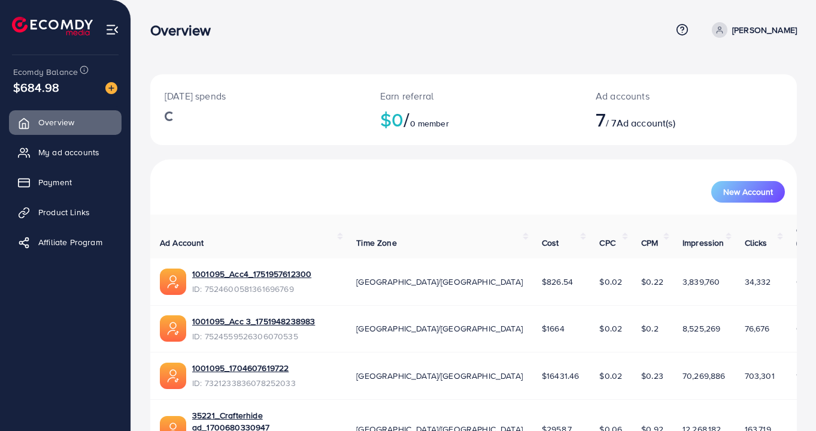  Describe the element at coordinates (704, 243) in the screenshot. I see `span: Impression` at that location.